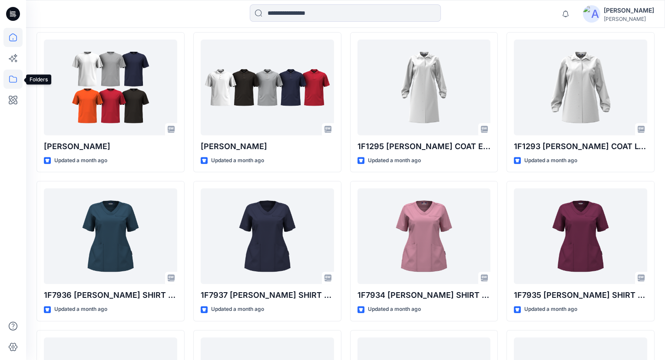  Describe the element at coordinates (267, 87) in the screenshot. I see `a: KANE` at that location.